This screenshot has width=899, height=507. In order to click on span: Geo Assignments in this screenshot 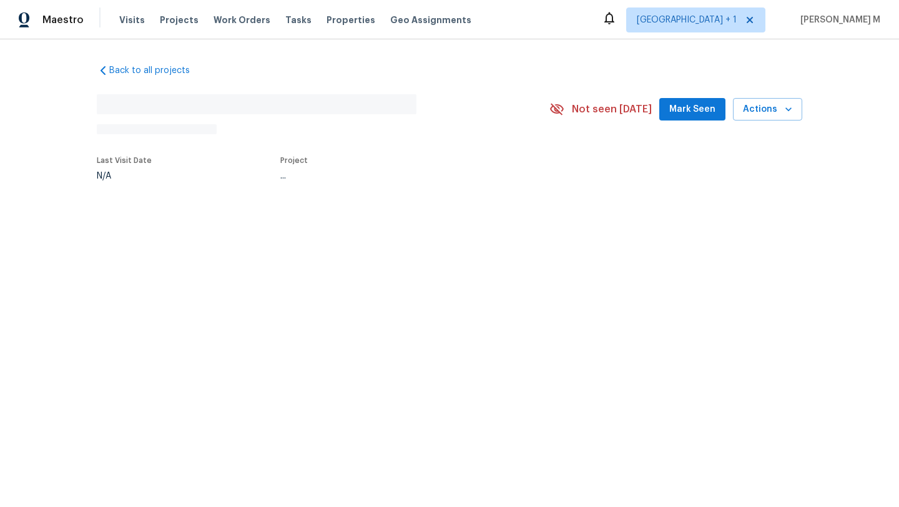, I will do `click(431, 20)`.